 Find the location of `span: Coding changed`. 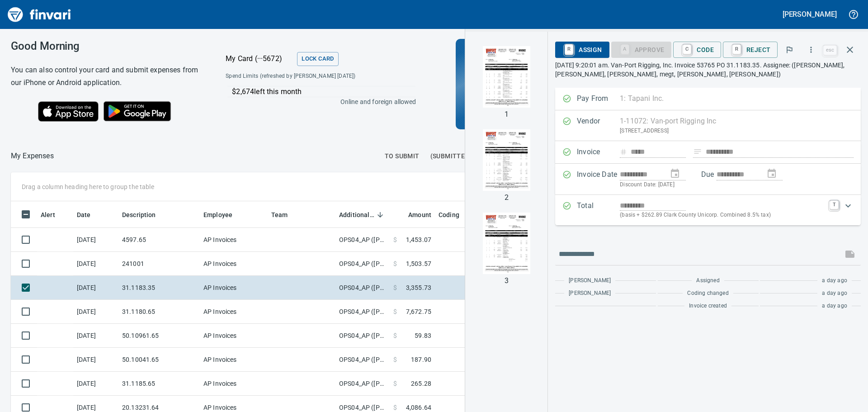

span: Coding changed is located at coordinates (708, 293).